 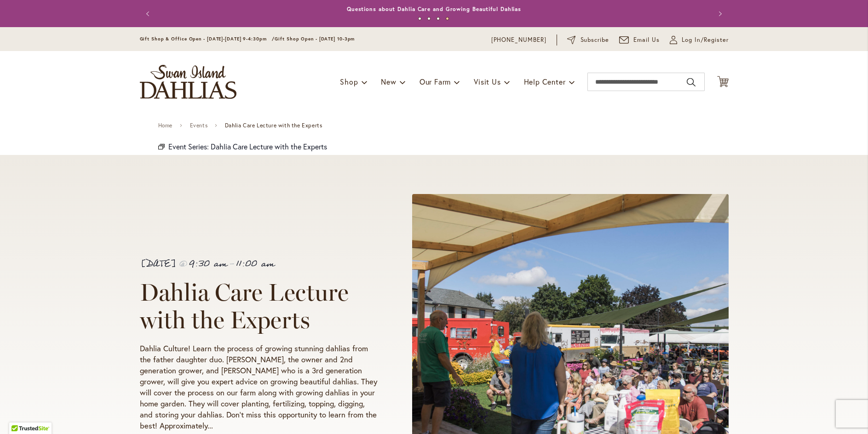 I want to click on button: Next, so click(x=720, y=14).